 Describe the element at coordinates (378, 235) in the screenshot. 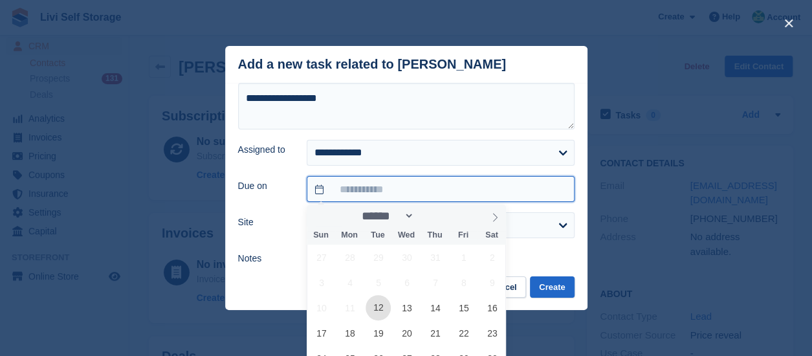

I see `span: Tue` at that location.